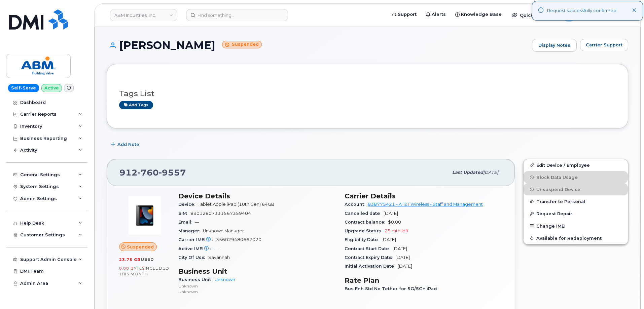 Image resolution: width=644 pixels, height=309 pixels. I want to click on span: Carrier Support, so click(604, 45).